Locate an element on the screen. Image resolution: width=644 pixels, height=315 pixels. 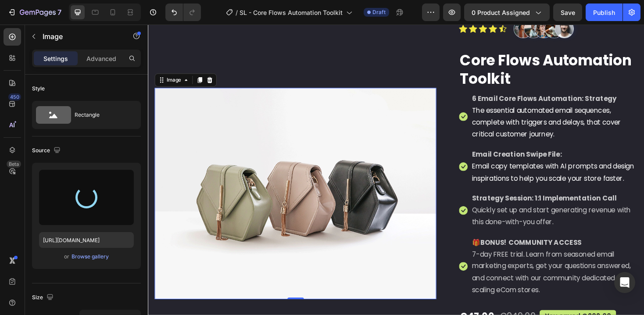
div: Rectangle is located at coordinates (101, 115).